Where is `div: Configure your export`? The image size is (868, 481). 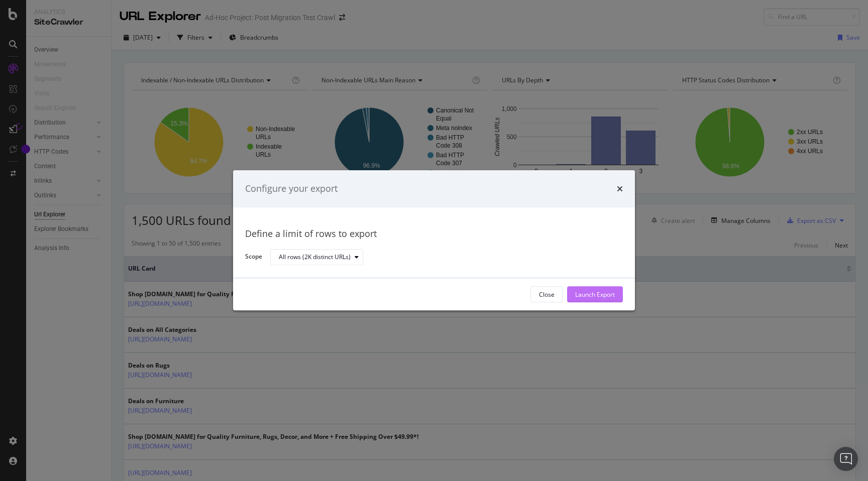 div: Configure your export is located at coordinates (291, 189).